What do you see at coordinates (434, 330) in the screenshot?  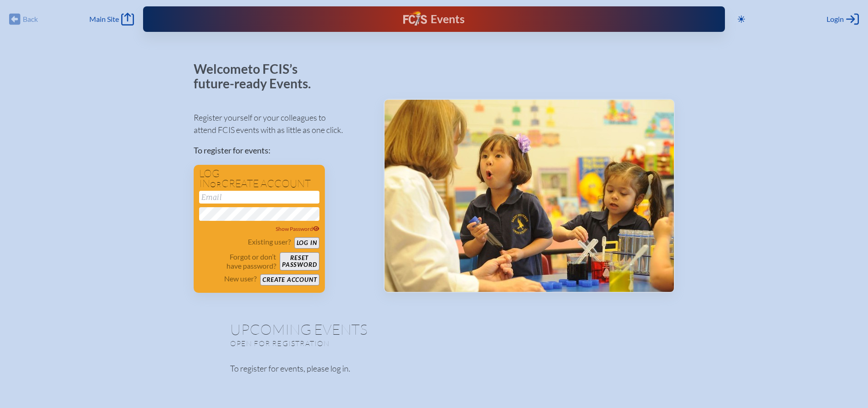 I see `h1: Upcoming Events` at bounding box center [434, 330].